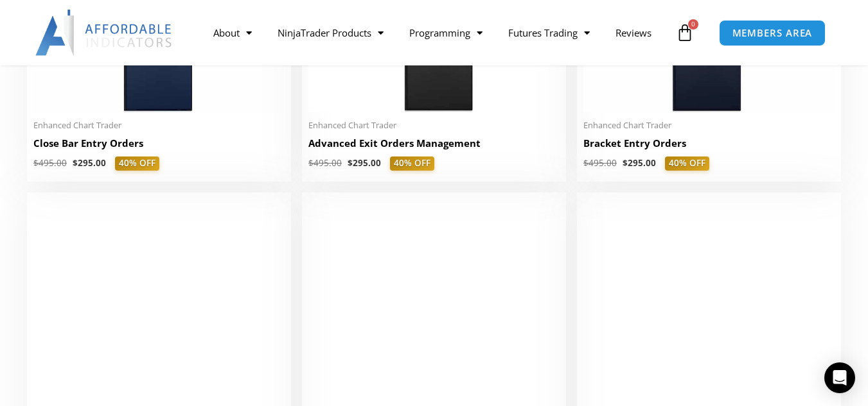  What do you see at coordinates (685, 33) in the screenshot?
I see `a: 0` at bounding box center [685, 33].